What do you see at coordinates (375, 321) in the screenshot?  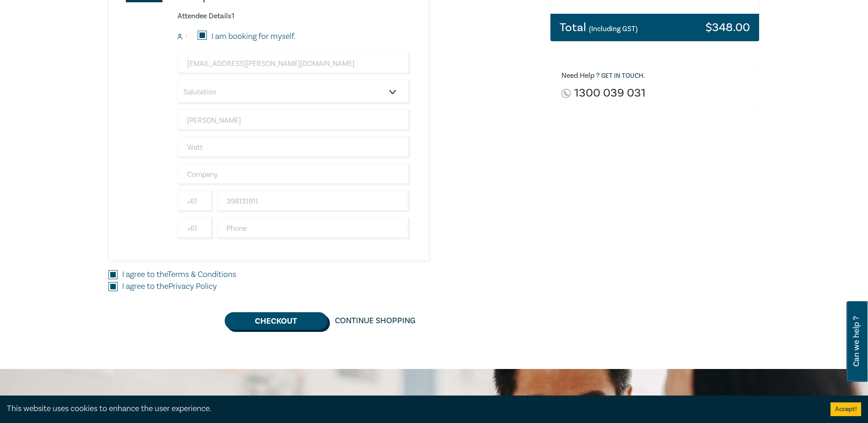 I see `a: Continue Shopping` at bounding box center [375, 321].